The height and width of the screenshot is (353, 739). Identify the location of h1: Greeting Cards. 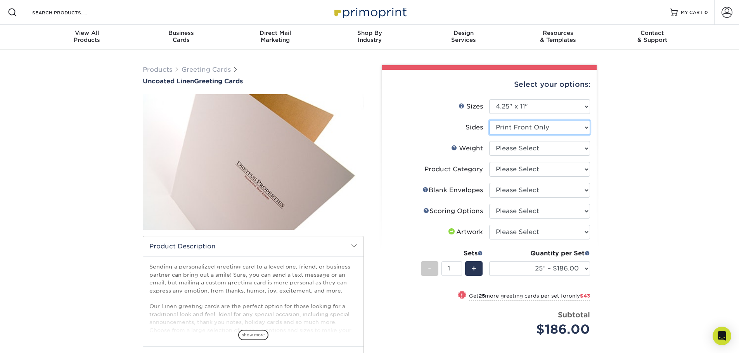
(253, 81).